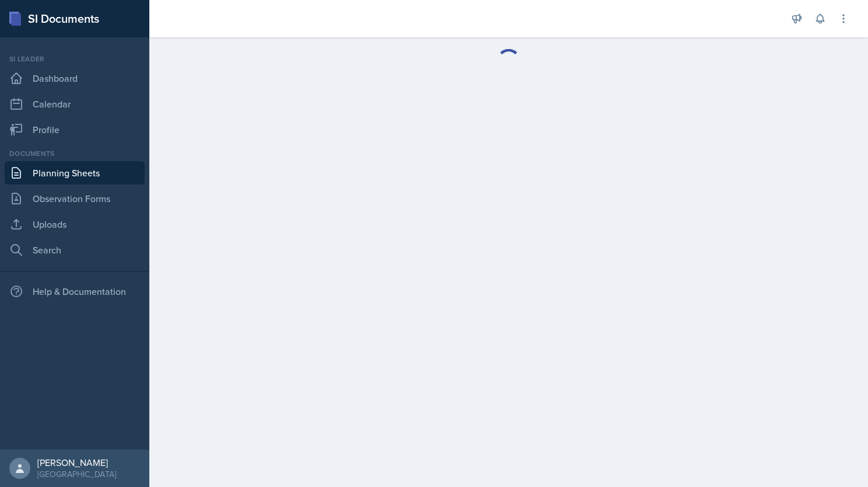 This screenshot has width=868, height=487. What do you see at coordinates (75, 224) in the screenshot?
I see `a: Uploads` at bounding box center [75, 224].